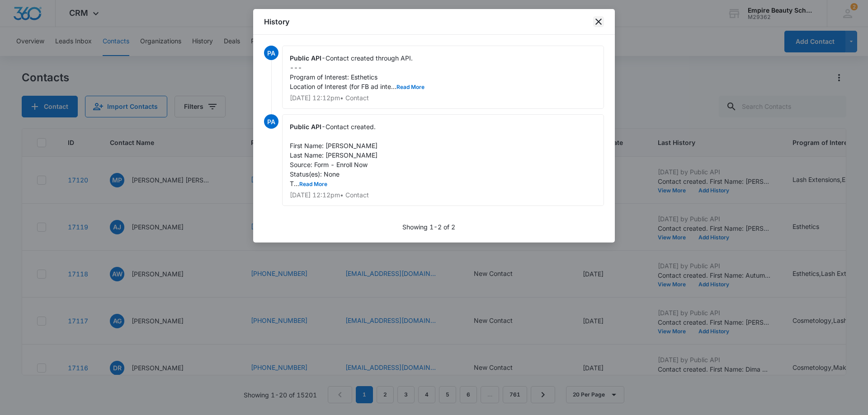  I want to click on p: Showing 1-2 of 2, so click(429, 226).